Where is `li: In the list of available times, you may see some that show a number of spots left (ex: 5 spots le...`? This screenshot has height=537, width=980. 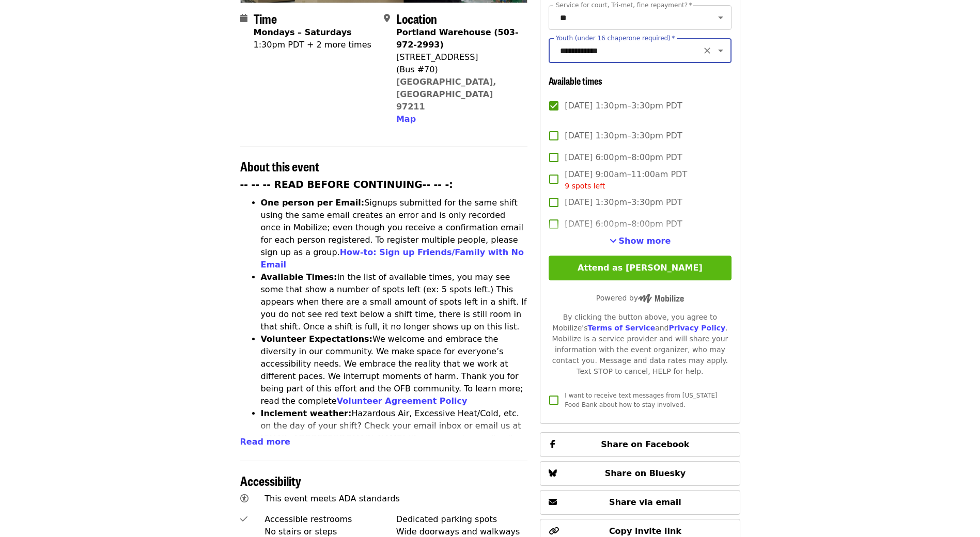
li: In the list of available times, you may see some that show a number of spots left (ex: 5 spots le... is located at coordinates (394, 302).